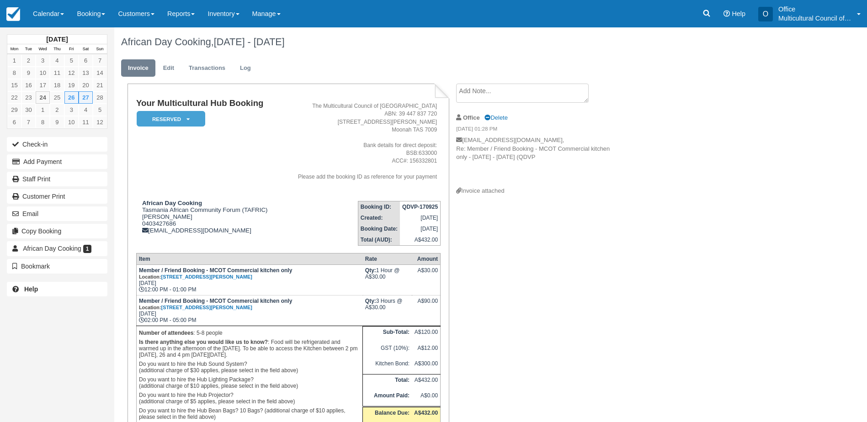 Image resolution: width=867 pixels, height=422 pixels. Describe the element at coordinates (14, 85) in the screenshot. I see `a: 15` at that location.